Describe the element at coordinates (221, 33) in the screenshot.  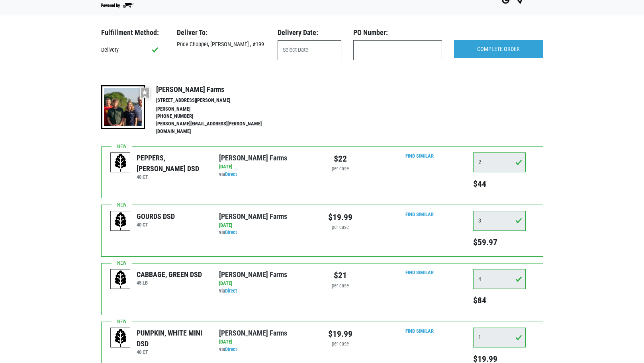
I see `h3: Deliver To:` at that location.